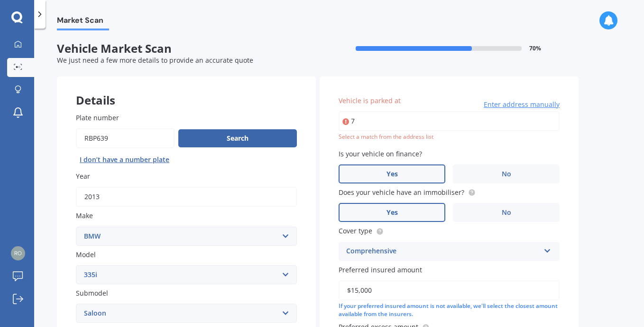 The height and width of the screenshot is (327, 644). I want to click on input: Enter plate number, so click(125, 138).